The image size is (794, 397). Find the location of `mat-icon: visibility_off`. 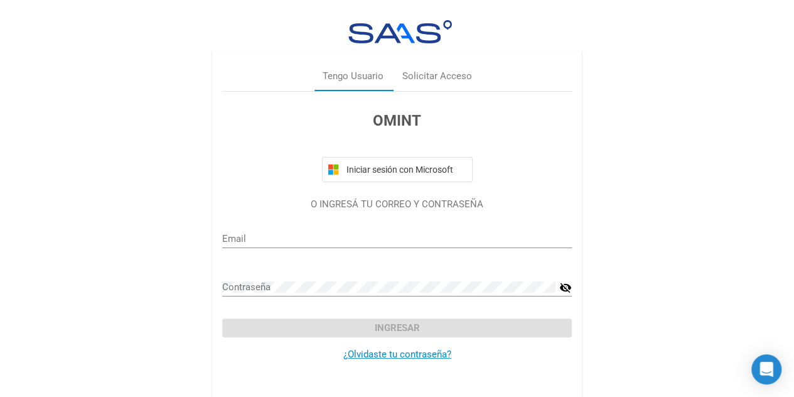

mat-icon: visibility_off is located at coordinates (565, 287).